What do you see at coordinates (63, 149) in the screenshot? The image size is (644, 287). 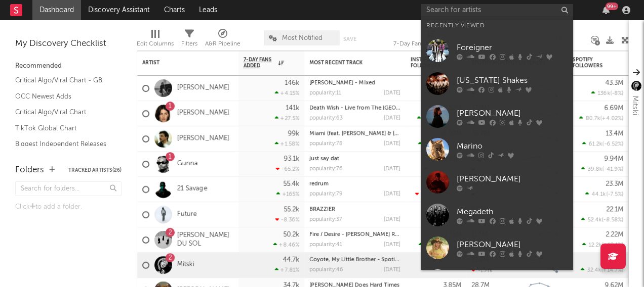 I see `a: Biggest Independent Releases This Week` at bounding box center [63, 149].